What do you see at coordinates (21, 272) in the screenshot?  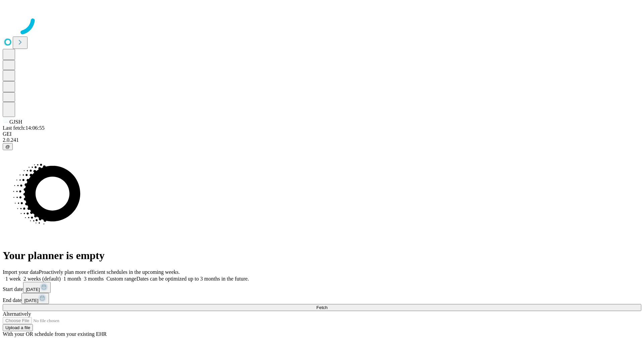 I see `span: Import your data` at bounding box center [21, 272].